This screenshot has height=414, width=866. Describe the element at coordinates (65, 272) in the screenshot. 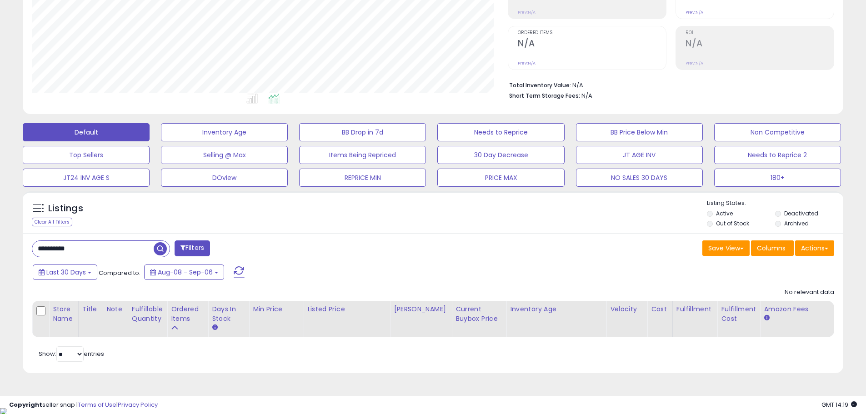

I see `button: Last 30 Days` at that location.